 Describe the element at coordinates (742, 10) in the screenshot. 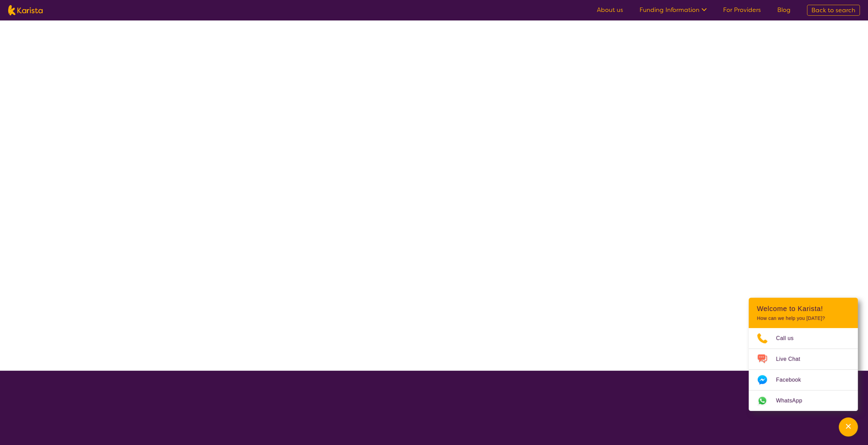

I see `a: For Providers` at that location.